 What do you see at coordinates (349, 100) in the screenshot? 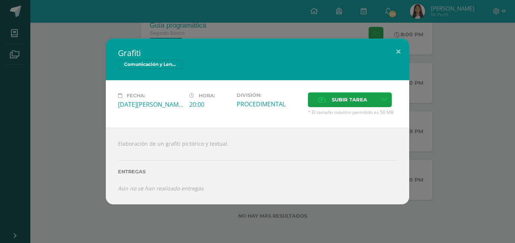
I see `span: Subir tarea` at bounding box center [349, 100].